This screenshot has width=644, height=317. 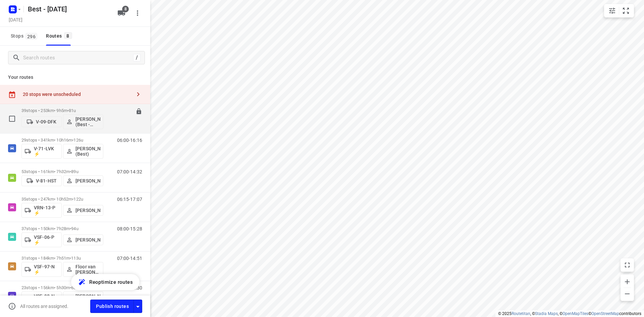 I want to click on p: 08:00-15:28, so click(x=130, y=229).